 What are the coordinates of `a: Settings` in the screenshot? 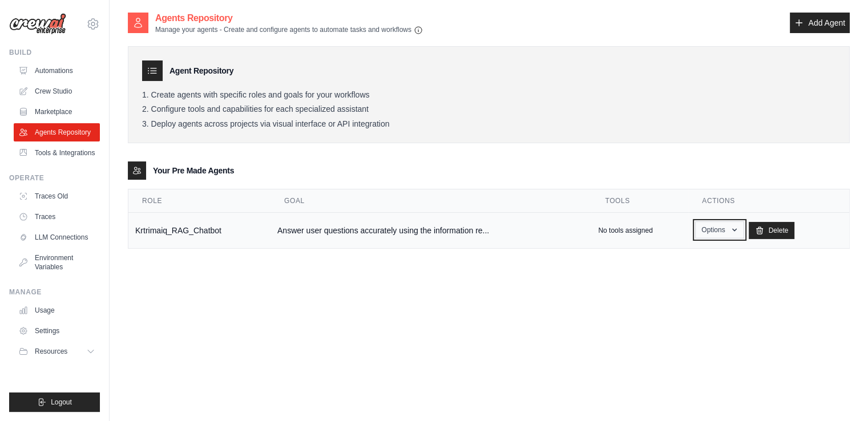 It's located at (56, 331).